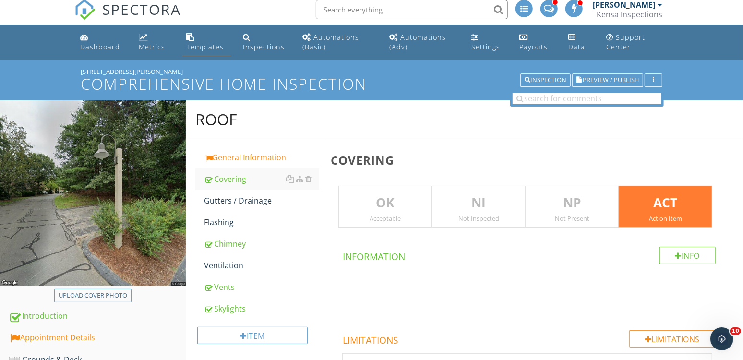 The image size is (743, 360). I want to click on div: Vents, so click(262, 287).